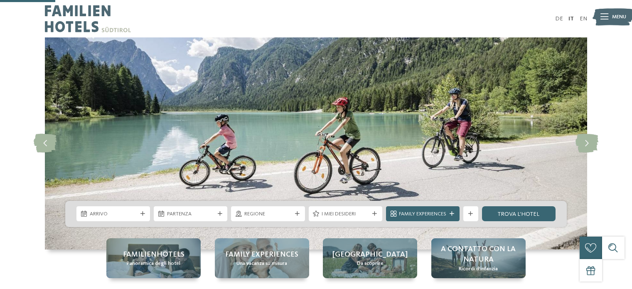 The image size is (632, 289). Describe the element at coordinates (345, 214) in the screenshot. I see `span: I miei desideri` at that location.